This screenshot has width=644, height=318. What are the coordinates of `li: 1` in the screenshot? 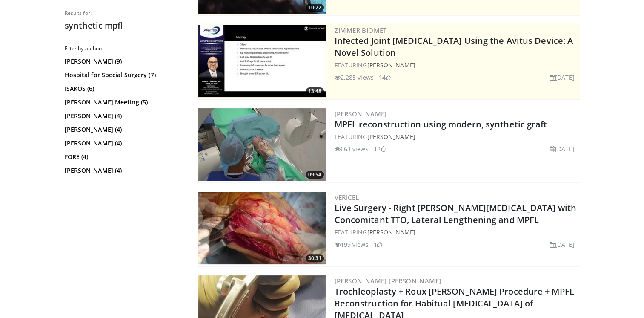 It's located at (378, 244).